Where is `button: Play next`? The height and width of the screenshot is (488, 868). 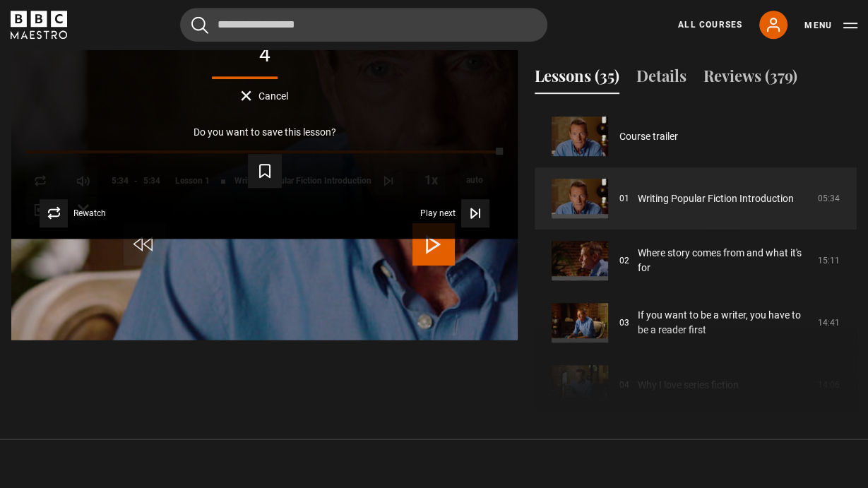
button: Play next is located at coordinates (455, 213).